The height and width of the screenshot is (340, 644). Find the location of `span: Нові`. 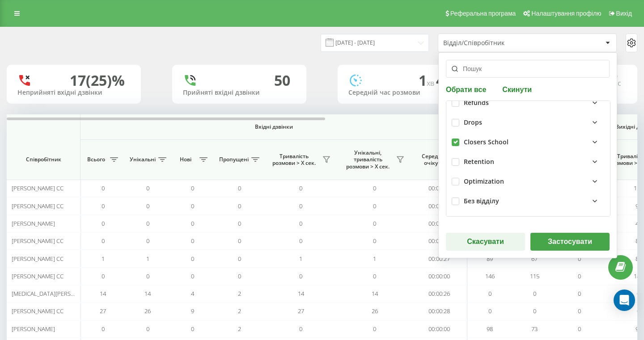

span: Нові is located at coordinates (186, 160).